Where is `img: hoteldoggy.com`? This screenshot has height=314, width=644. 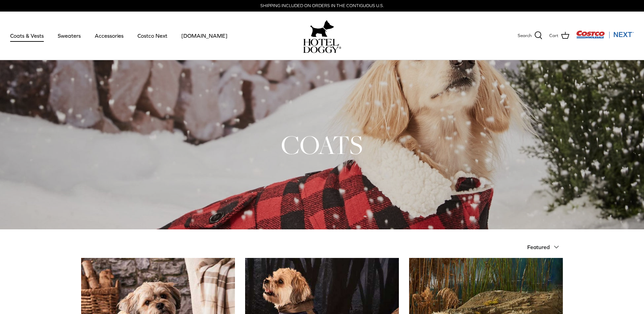
img: hoteldoggy.com is located at coordinates (322, 28).